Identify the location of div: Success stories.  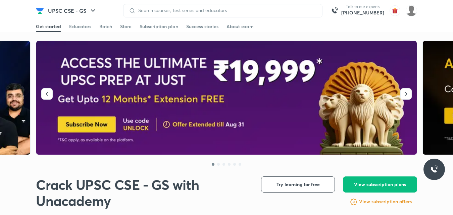
(202, 26).